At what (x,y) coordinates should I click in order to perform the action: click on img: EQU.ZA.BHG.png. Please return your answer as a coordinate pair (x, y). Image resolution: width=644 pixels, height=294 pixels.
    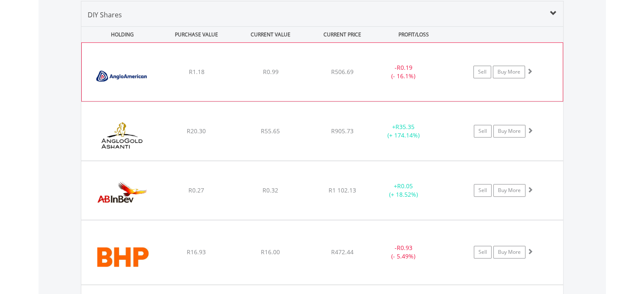
    Looking at the image, I should click on (122, 256).